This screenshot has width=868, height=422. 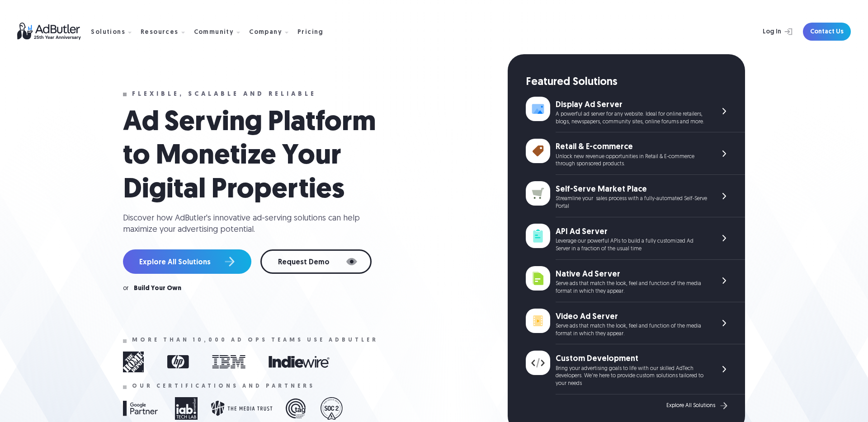 I want to click on a: Custom Development Bring your advertising goals to life with our skilled AdTech developers. We're..., so click(x=635, y=369).